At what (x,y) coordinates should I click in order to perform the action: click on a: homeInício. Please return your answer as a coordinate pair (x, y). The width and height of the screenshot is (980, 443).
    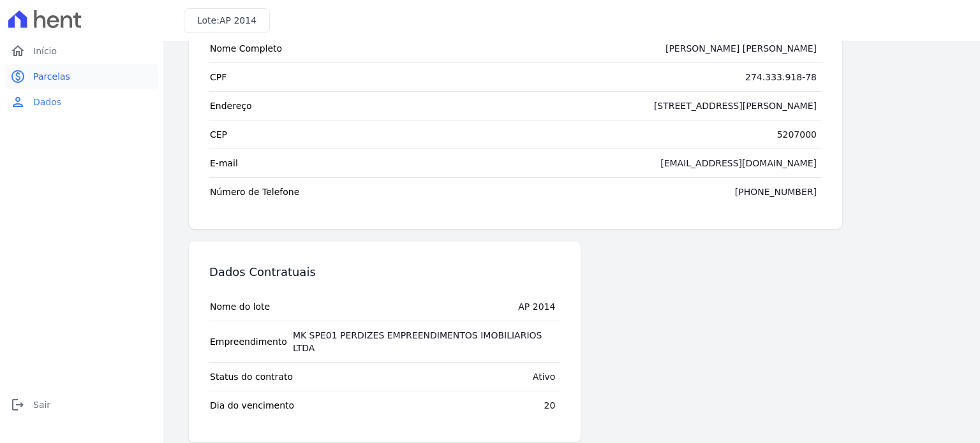
    Looking at the image, I should click on (81, 51).